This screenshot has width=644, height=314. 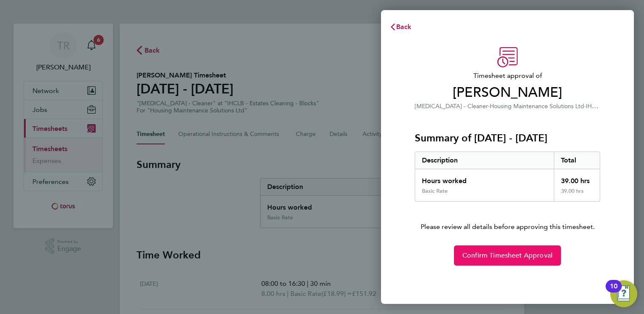 What do you see at coordinates (508, 256) in the screenshot?
I see `button: Confirm Timesheet Approval` at bounding box center [508, 256].